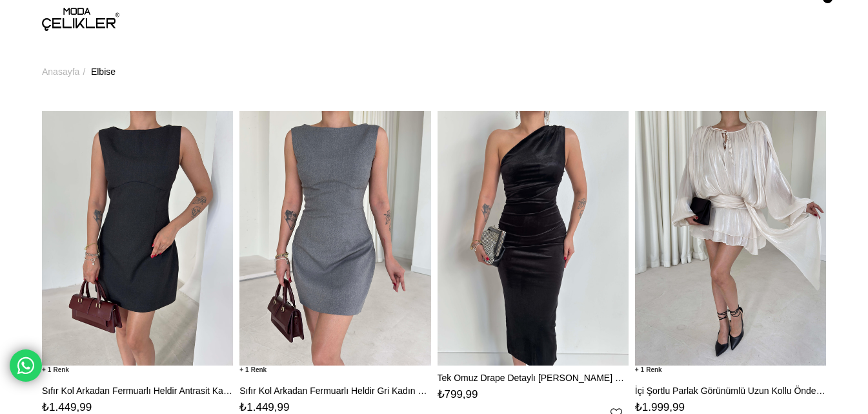  I want to click on a: Sıfır Kol Arkadan Fermuarlı Heldir Gri Kadın Mini Elbise 26K105, so click(335, 391).